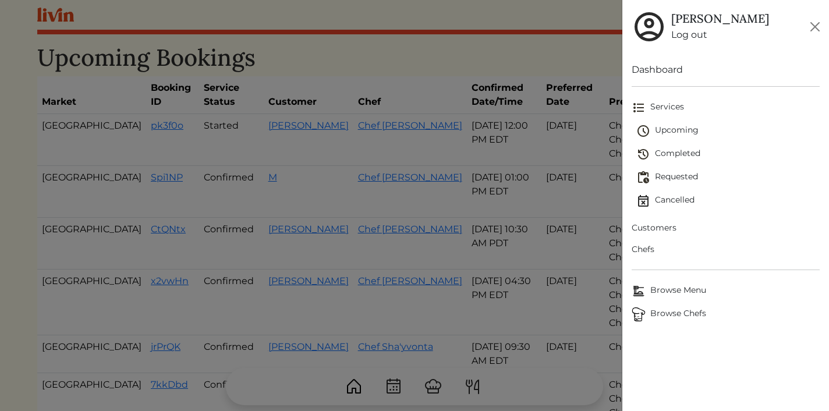  I want to click on span: Customers, so click(725, 228).